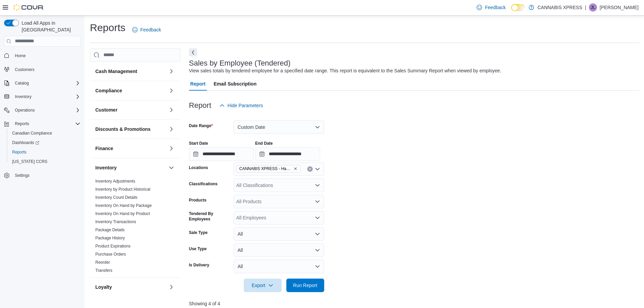  Describe the element at coordinates (198, 144) in the screenshot. I see `label: Start Date` at that location.